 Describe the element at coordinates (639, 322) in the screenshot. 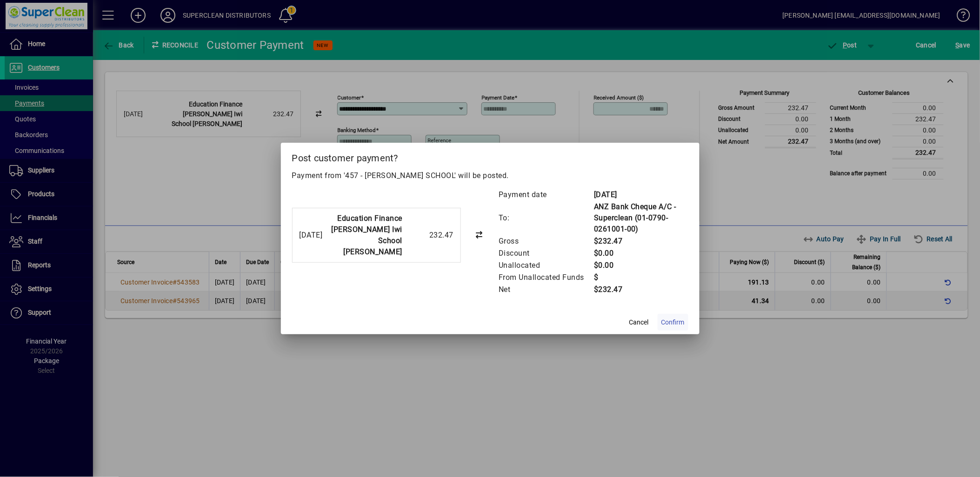

I see `button: Cancel` at that location.